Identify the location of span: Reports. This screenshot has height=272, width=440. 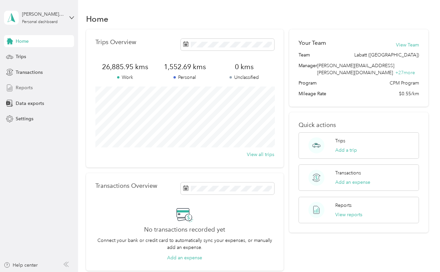
(24, 87).